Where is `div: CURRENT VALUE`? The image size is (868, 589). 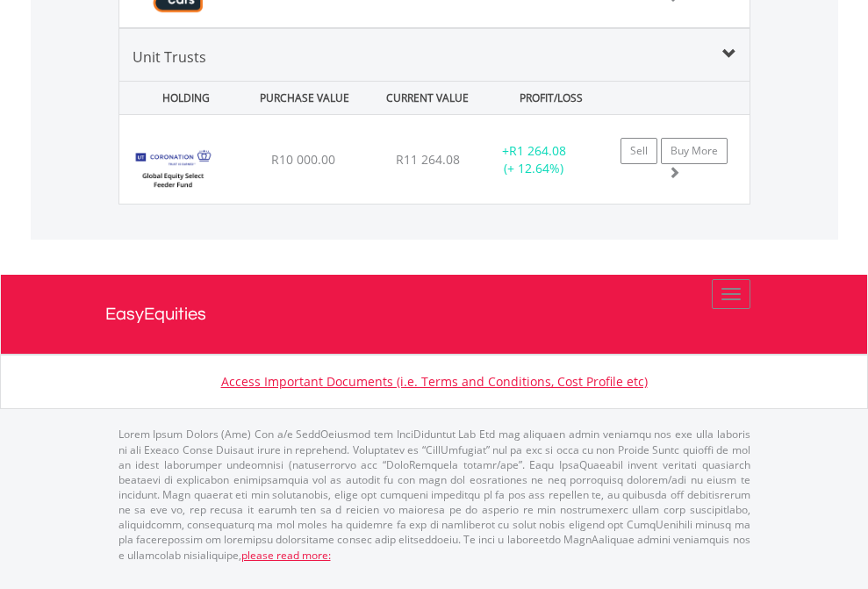
div: CURRENT VALUE is located at coordinates (427, 98).